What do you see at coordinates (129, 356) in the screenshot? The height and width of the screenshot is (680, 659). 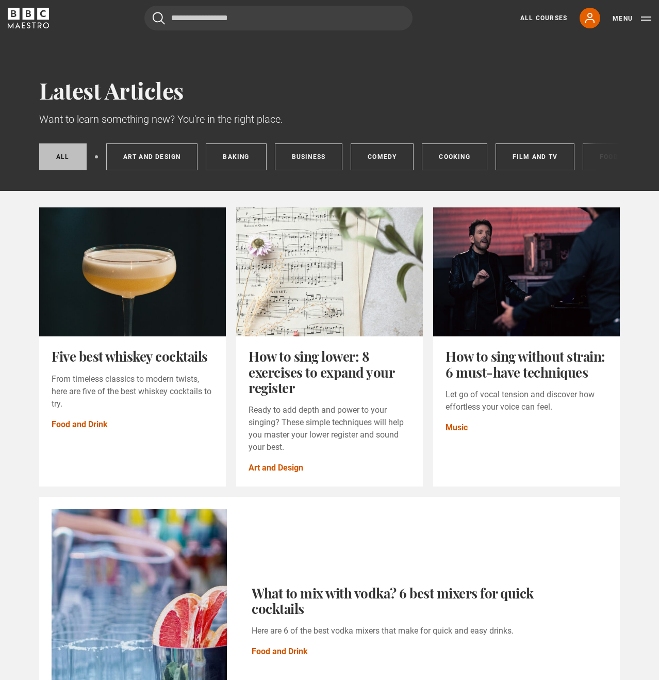 I see `a: Five best whiskey cocktails` at bounding box center [129, 356].